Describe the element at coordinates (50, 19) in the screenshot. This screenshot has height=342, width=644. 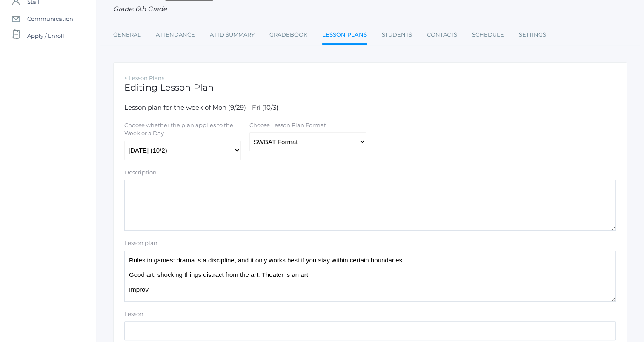
I see `span: Communication` at that location.